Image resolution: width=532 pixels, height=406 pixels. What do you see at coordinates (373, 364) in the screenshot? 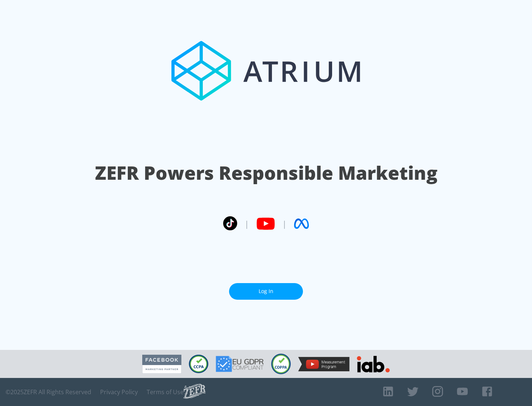
I see `img: IAB` at bounding box center [373, 364].